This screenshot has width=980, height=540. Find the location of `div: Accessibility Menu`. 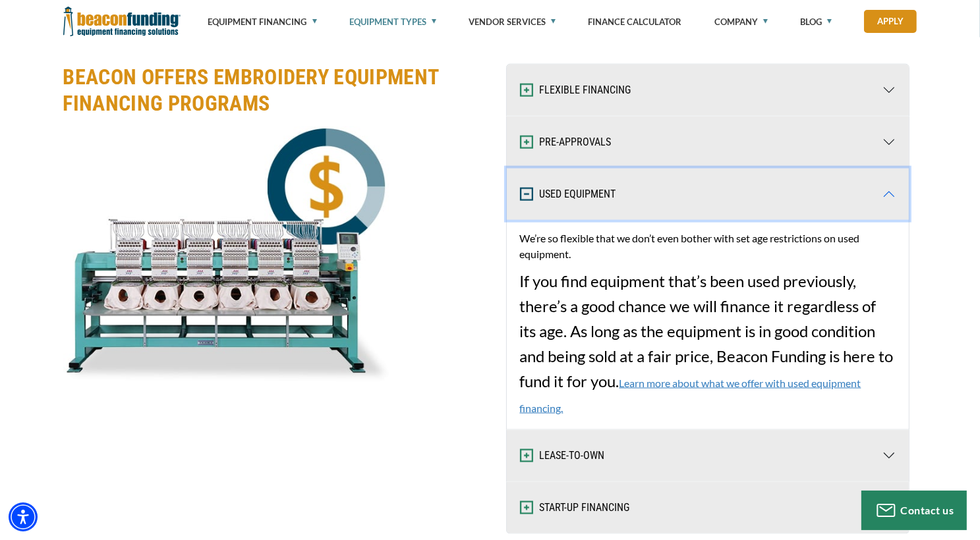

div: Accessibility Menu is located at coordinates (23, 517).